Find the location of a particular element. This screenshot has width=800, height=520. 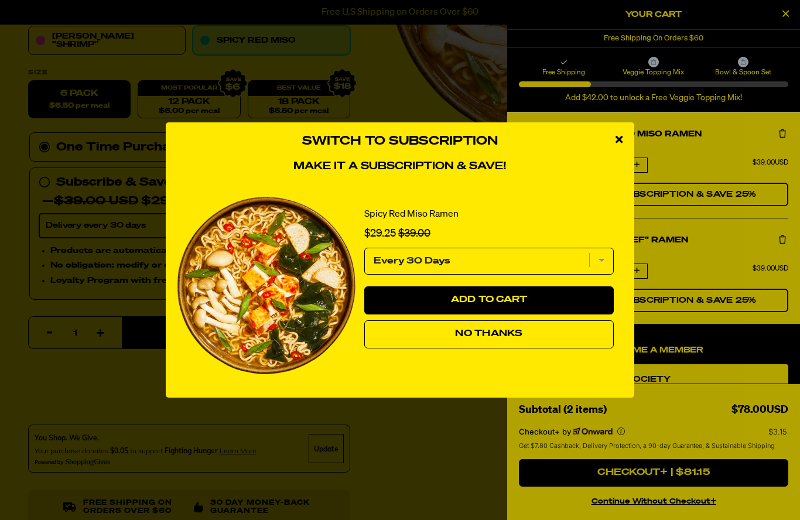

span: Add to Cart is located at coordinates (489, 300).